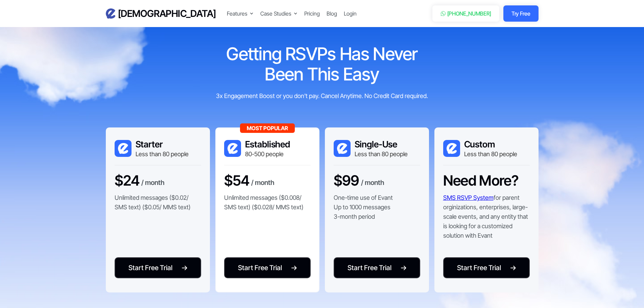 The width and height of the screenshot is (644, 308). I want to click on div: 80-500 people, so click(268, 154).